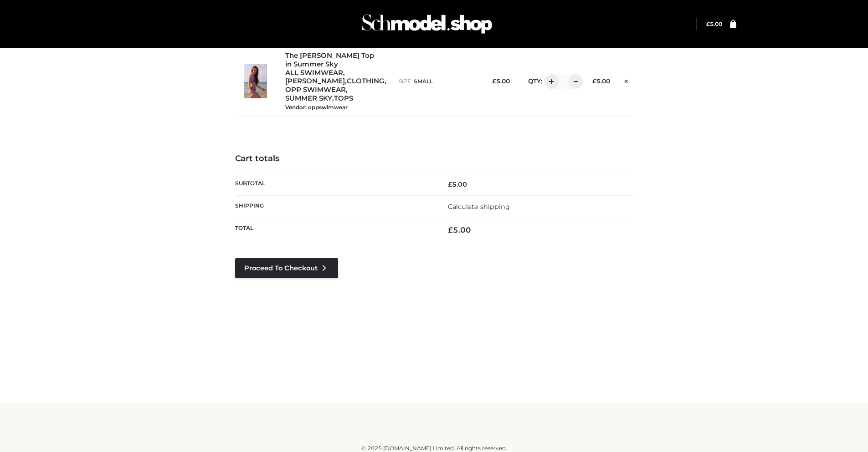 This screenshot has height=452, width=868. Describe the element at coordinates (314, 73) in the screenshot. I see `a: ALL SWIMWEAR` at that location.